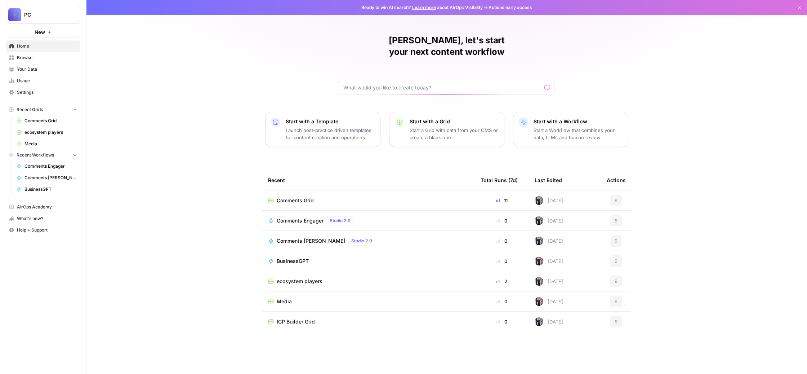 Image resolution: width=807 pixels, height=374 pixels. I want to click on span: Actions early access, so click(510, 8).